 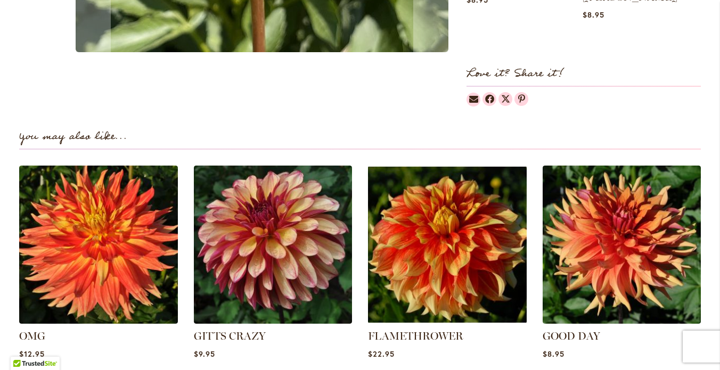 I want to click on strong: Love it? Share it!, so click(x=515, y=73).